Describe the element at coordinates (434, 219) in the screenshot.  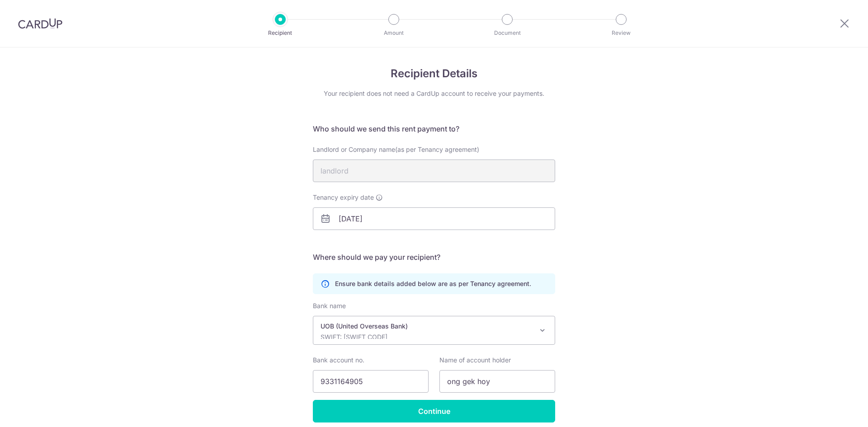
I see `input: DD/MM/YYYY` at that location.